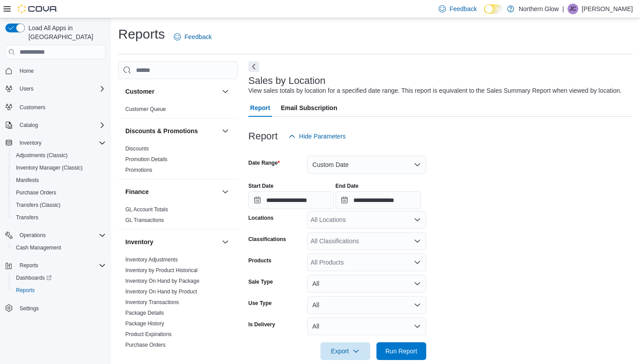 This screenshot has width=640, height=364. Describe the element at coordinates (27, 71) in the screenshot. I see `a: Home` at that location.